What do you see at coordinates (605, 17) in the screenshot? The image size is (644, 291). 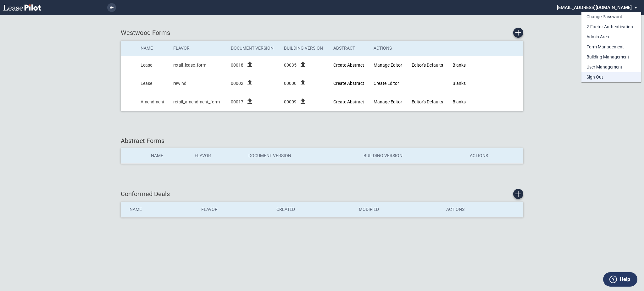 I see `div: Change Password` at bounding box center [605, 17].